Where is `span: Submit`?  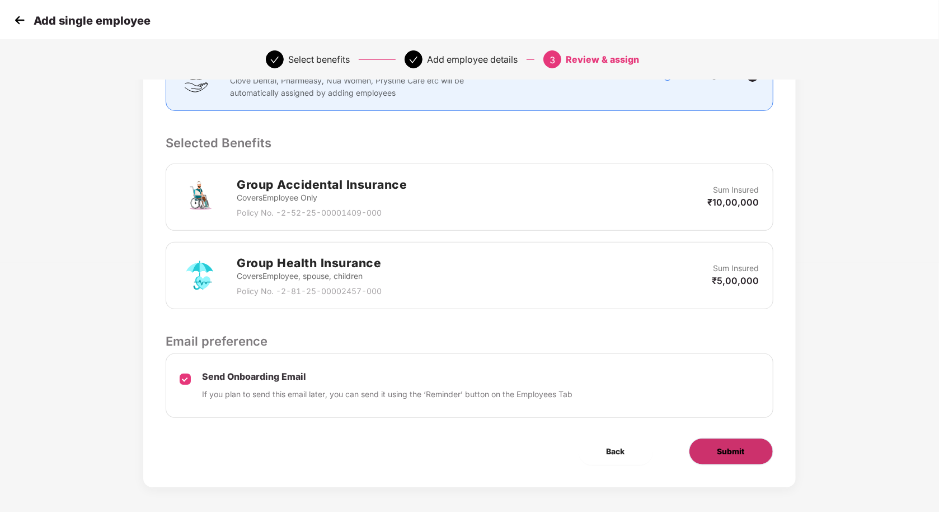 span: Submit is located at coordinates (731, 451).